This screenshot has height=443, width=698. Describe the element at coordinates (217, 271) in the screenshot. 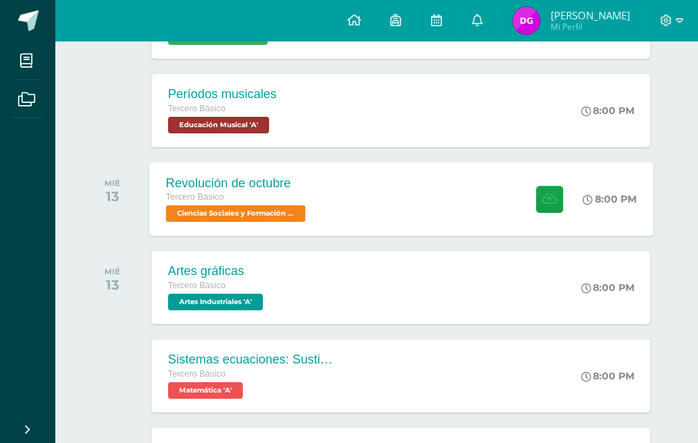

I see `div: Artes gráficas` at that location.